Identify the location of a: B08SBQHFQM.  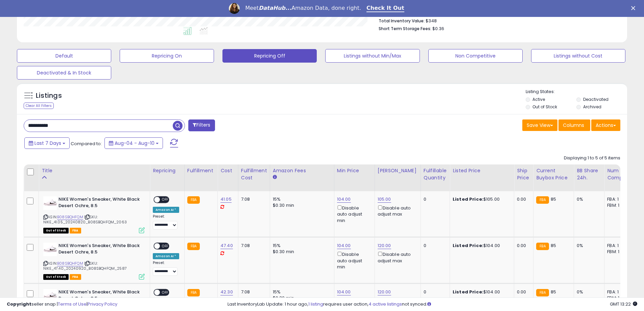
(70, 217).